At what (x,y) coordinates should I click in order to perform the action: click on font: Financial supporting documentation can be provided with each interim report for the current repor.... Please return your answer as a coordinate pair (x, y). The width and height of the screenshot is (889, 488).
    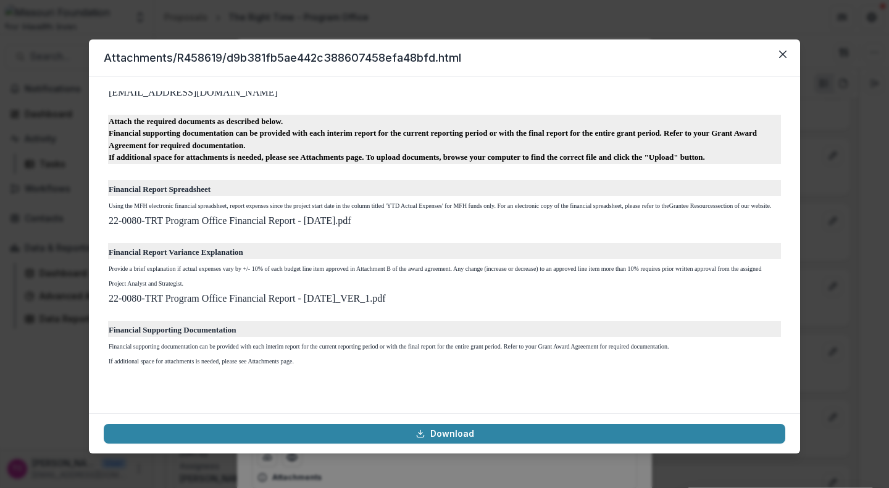
    Looking at the image, I should click on (388, 354).